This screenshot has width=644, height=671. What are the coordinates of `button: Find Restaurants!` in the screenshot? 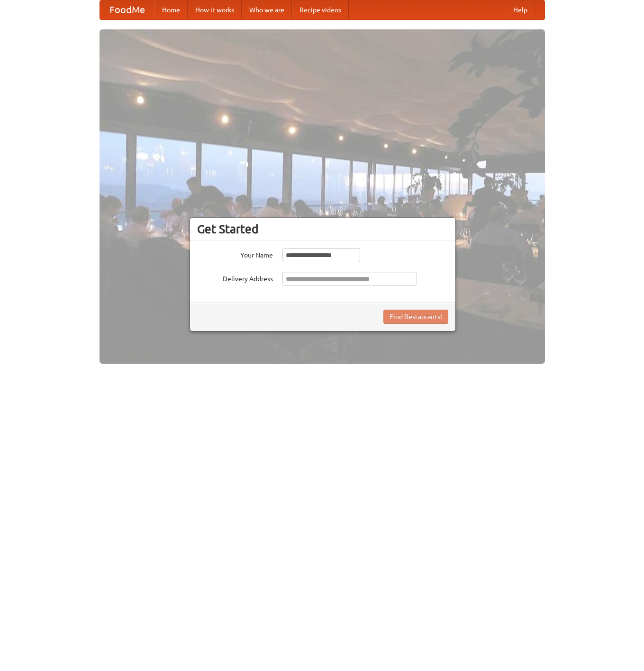 It's located at (416, 316).